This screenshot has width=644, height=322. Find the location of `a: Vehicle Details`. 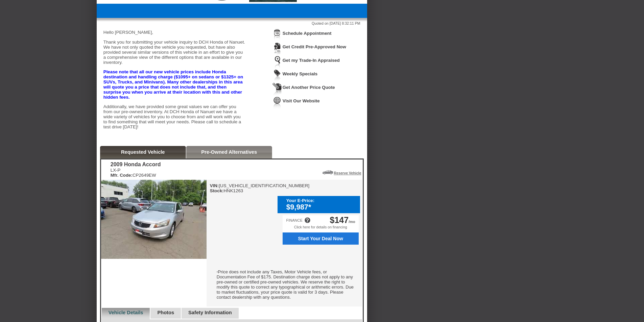

a: Vehicle Details is located at coordinates (126, 312).